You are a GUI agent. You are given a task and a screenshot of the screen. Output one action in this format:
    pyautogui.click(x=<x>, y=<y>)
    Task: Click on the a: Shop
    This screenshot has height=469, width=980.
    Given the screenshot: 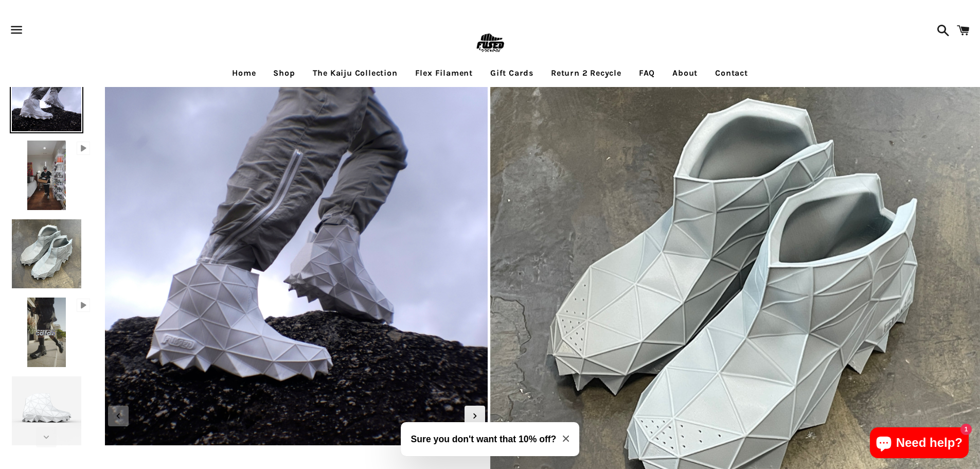 What is the action you would take?
    pyautogui.click(x=284, y=73)
    